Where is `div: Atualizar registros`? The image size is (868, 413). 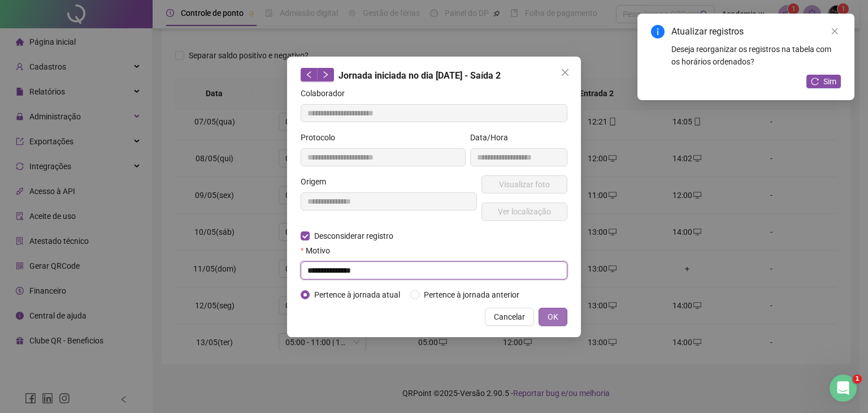 div: Atualizar registros is located at coordinates (756, 32).